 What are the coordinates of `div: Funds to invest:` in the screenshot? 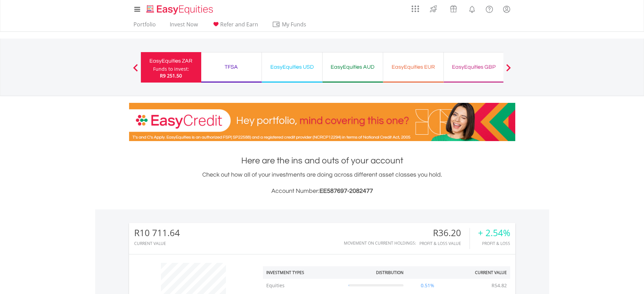 It's located at (171, 69).